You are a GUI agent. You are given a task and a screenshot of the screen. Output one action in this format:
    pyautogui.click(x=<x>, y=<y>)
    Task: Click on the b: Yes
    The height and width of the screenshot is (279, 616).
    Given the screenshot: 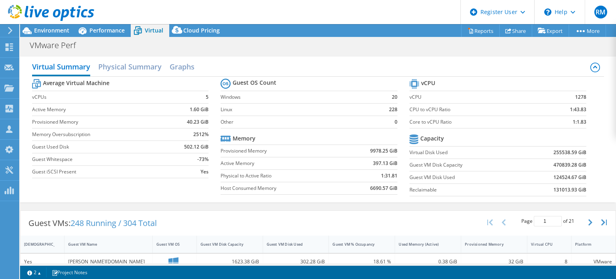 What is the action you would take?
    pyautogui.click(x=205, y=172)
    